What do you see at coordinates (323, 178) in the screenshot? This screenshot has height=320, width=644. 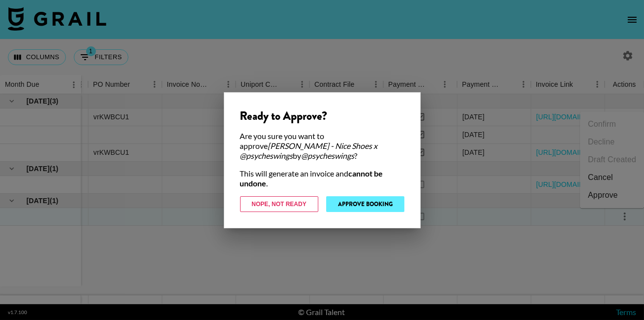 I see `div: This will generate an invoice and .` at bounding box center [323, 178].